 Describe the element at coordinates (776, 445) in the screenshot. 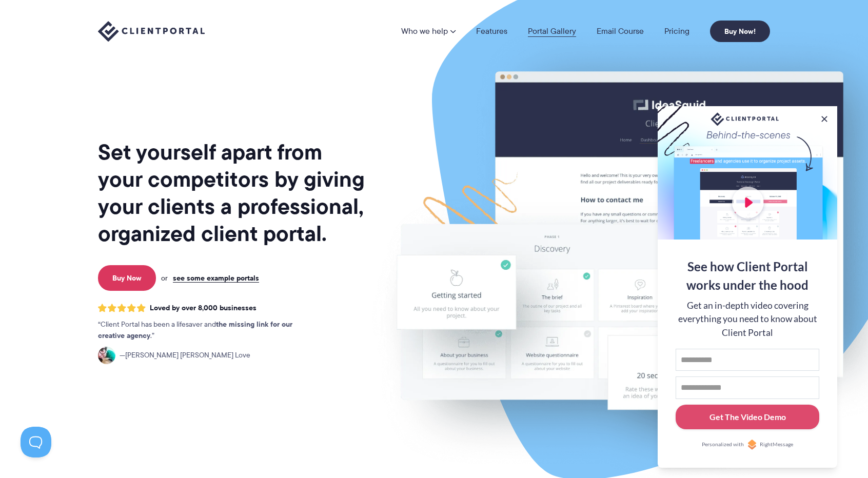

I see `span: RightMessage` at that location.